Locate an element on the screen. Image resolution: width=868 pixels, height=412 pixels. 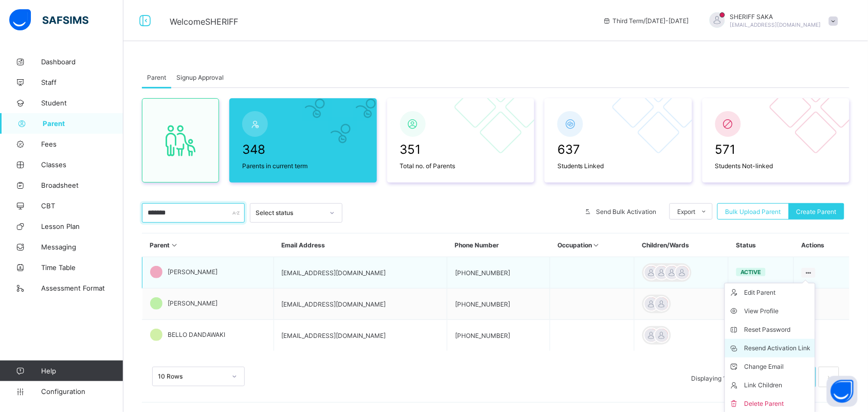
span: 637 is located at coordinates (618, 149).